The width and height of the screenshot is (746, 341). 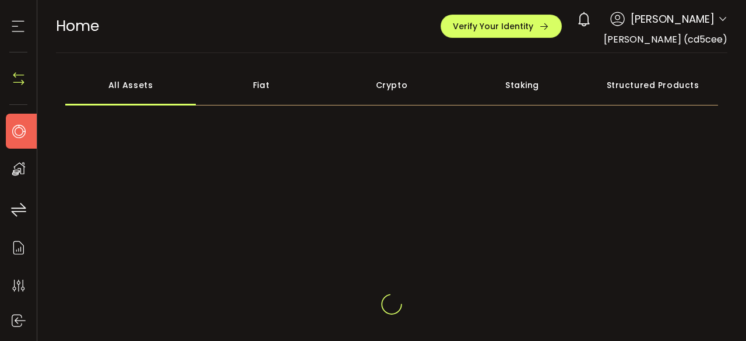 I want to click on img: N4P5cjLOiQAAAABJRU5ErkJggg==, so click(x=19, y=79).